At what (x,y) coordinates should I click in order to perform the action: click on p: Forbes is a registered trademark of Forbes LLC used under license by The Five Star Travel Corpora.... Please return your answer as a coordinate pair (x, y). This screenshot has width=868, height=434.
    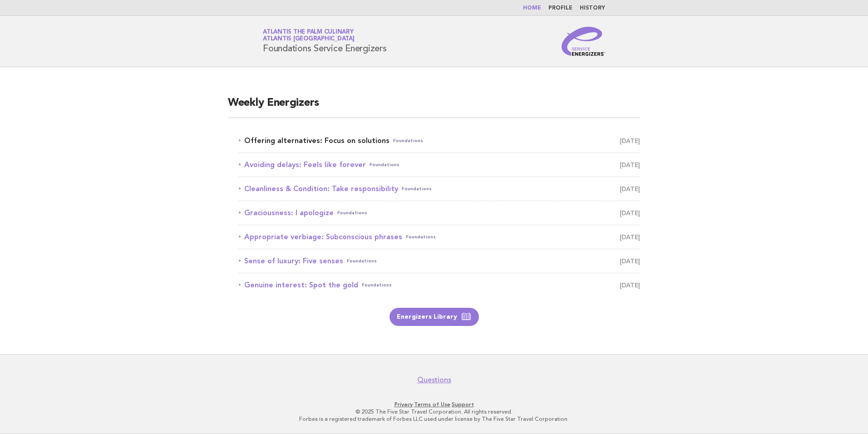
    Looking at the image, I should click on (434, 419).